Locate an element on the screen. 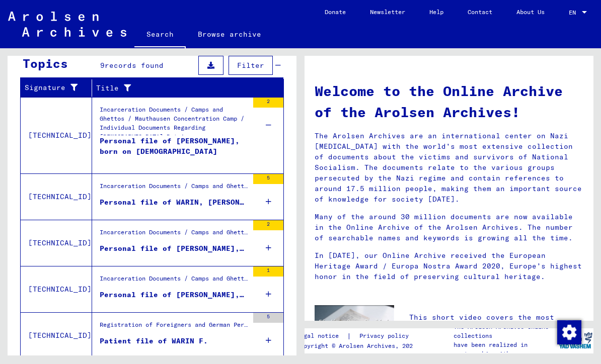 This screenshot has height=364, width=601. div: Incarceration Documents / Camps and Ghettos / Mauthausen Concentration Camp / Individual Document... is located at coordinates (174, 120).